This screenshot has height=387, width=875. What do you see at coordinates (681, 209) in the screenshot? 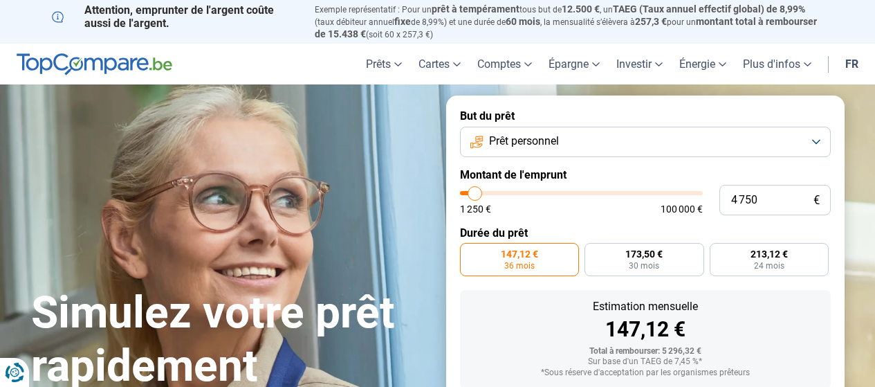
I see `span: 100 000 €` at bounding box center [681, 209].